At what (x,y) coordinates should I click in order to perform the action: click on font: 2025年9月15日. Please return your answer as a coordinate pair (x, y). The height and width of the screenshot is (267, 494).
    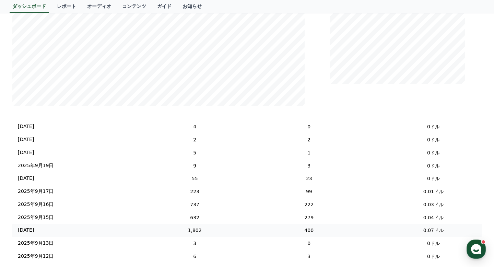
    Looking at the image, I should click on (36, 217).